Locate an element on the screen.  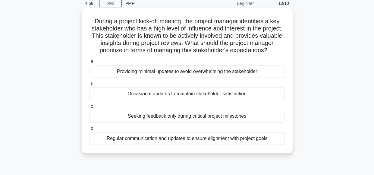
span: d. is located at coordinates (92, 128).